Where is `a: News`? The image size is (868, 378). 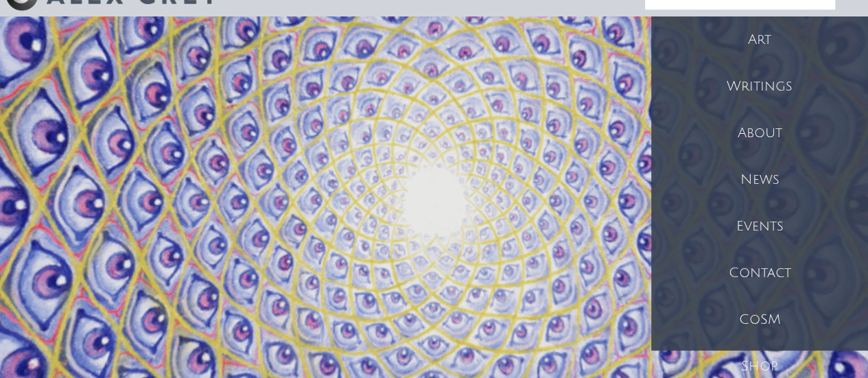
a: News is located at coordinates (759, 180).